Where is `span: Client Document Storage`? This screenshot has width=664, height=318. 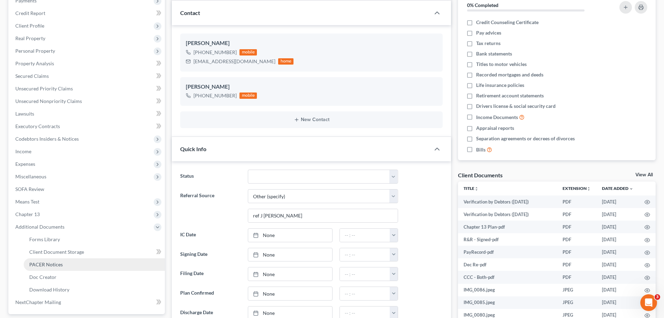 span: Client Document Storage is located at coordinates (56, 251).